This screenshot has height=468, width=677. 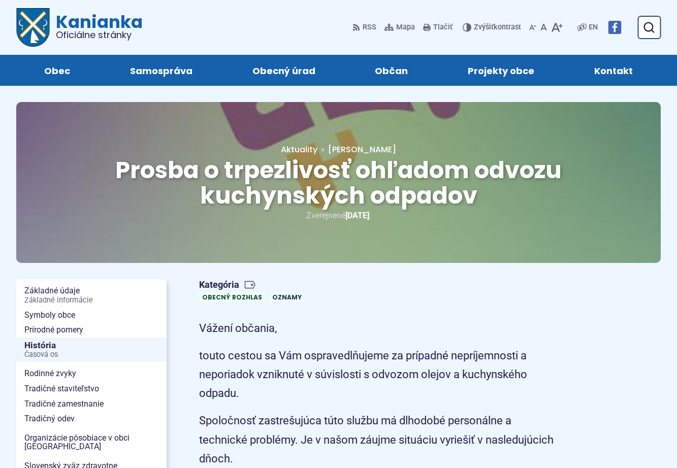 What do you see at coordinates (391, 70) in the screenshot?
I see `a: Občan` at bounding box center [391, 70].